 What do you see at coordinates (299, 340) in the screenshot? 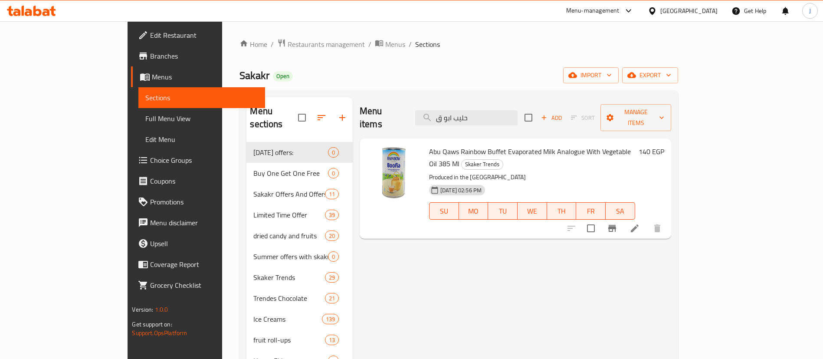
I see `div: fruit roll-ups13` at bounding box center [299, 340].